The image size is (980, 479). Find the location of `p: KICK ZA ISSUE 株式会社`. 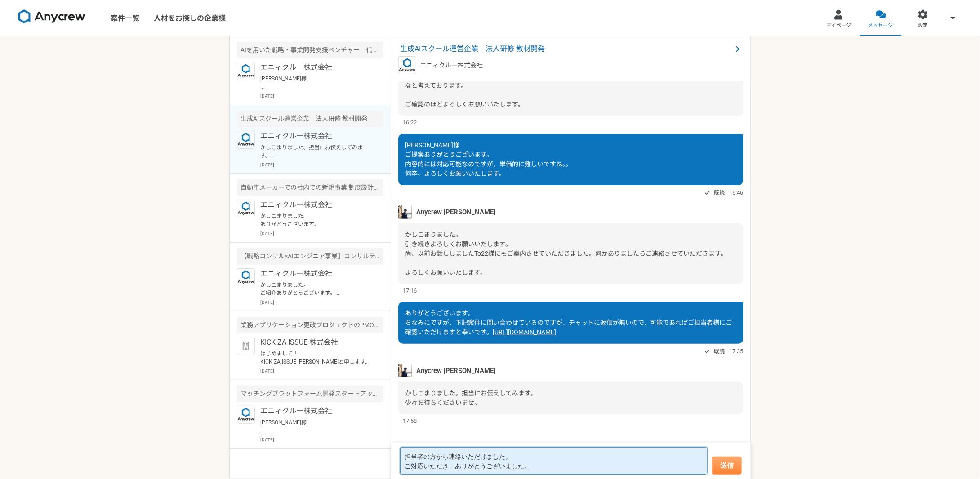

p: KICK ZA ISSUE 株式会社 is located at coordinates (316, 342).